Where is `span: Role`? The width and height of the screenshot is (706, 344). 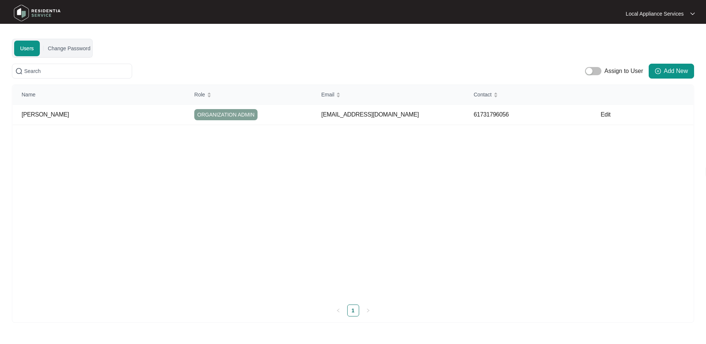 span: Role is located at coordinates (200, 95).